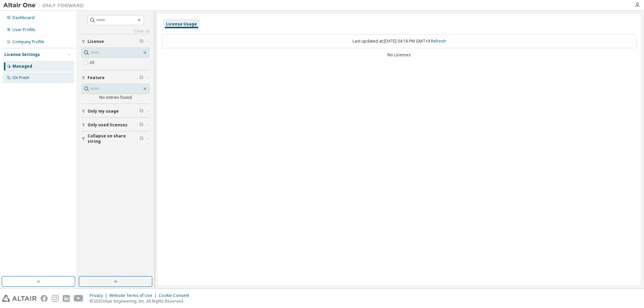 The width and height of the screenshot is (644, 308). What do you see at coordinates (66, 298) in the screenshot?
I see `img: linkedin.svg` at bounding box center [66, 298].